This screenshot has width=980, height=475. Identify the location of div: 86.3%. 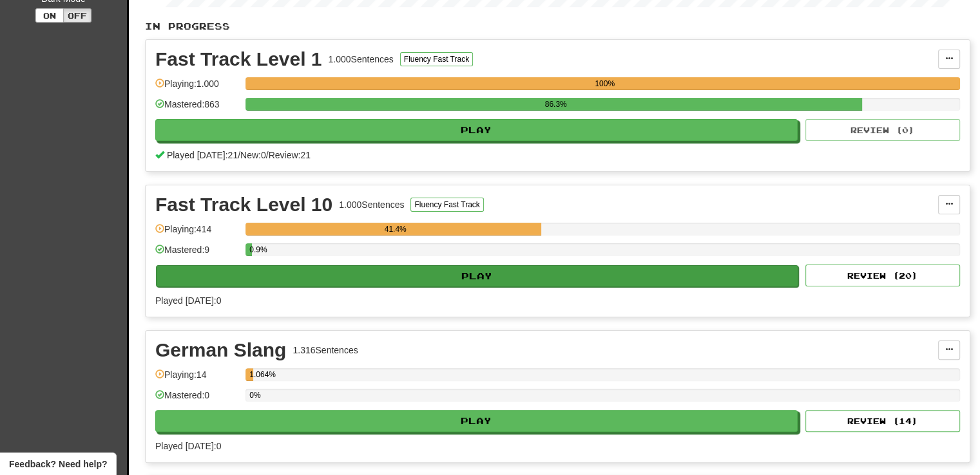
(555, 104).